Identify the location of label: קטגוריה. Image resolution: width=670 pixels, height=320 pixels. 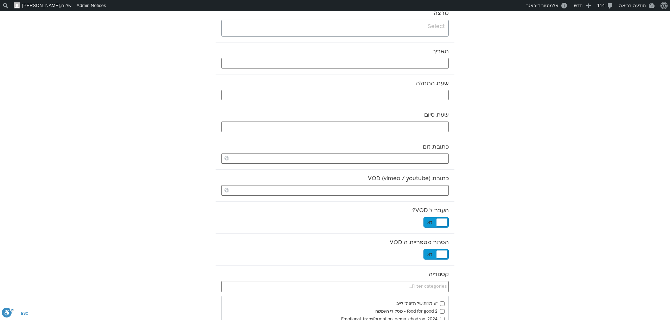
(335, 275).